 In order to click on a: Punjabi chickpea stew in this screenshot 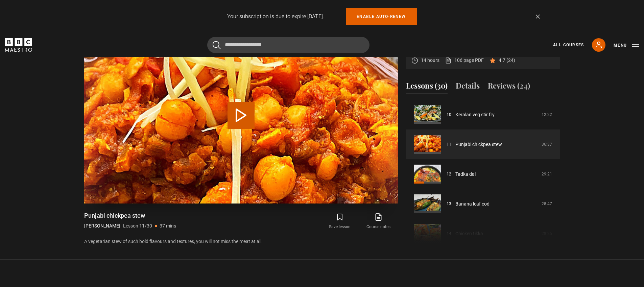, I will do `click(479, 144)`.